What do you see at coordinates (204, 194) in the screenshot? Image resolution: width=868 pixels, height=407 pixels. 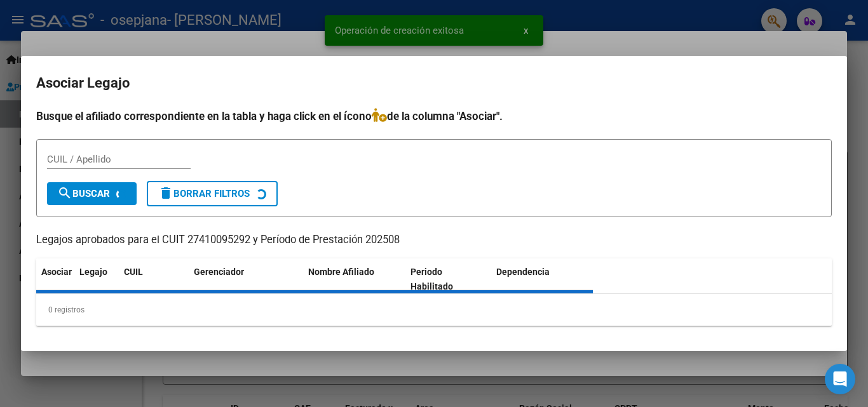 I see `span: Borrar Filtros` at bounding box center [204, 194].